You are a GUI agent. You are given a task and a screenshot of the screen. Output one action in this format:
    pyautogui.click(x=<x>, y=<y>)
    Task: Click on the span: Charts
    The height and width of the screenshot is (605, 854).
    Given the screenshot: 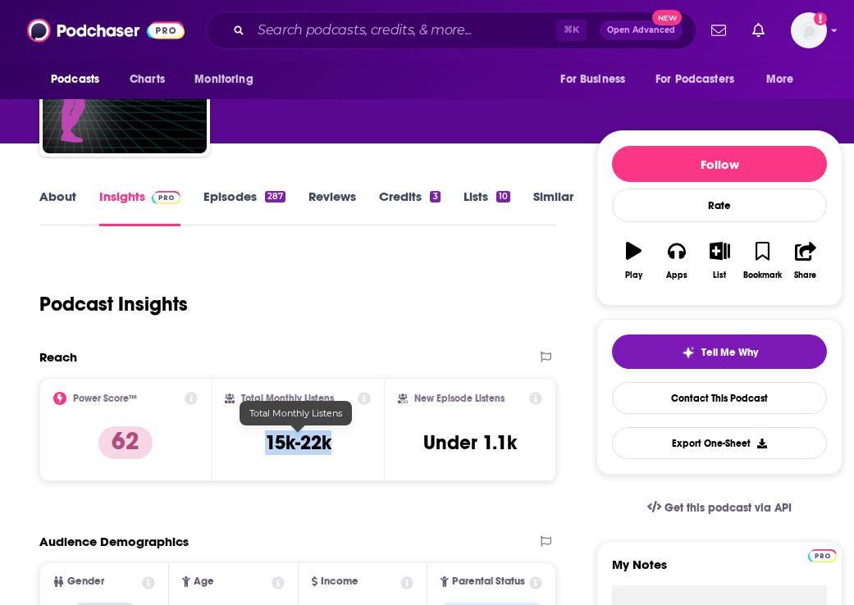 What is the action you would take?
    pyautogui.click(x=147, y=80)
    